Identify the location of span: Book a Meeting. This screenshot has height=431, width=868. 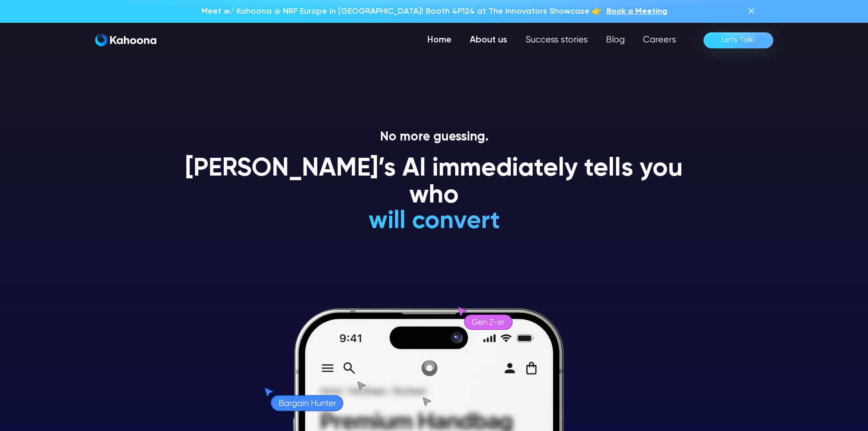
(637, 11).